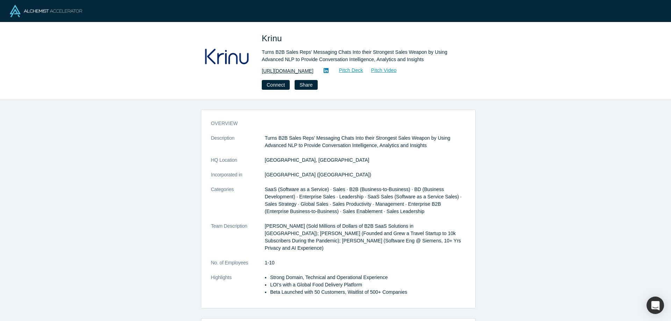  What do you see at coordinates (238, 241) in the screenshot?
I see `dt: Team Description` at bounding box center [238, 241].